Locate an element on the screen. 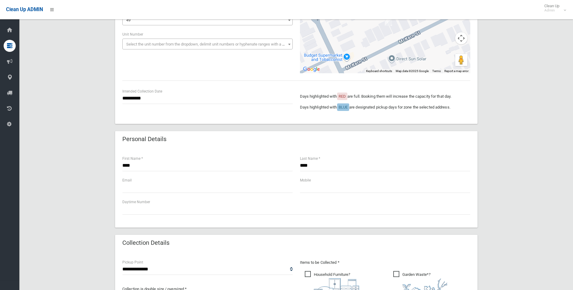  img: Google is located at coordinates (311, 69).